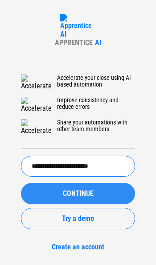  I want to click on button: CONTINUE, so click(78, 194).